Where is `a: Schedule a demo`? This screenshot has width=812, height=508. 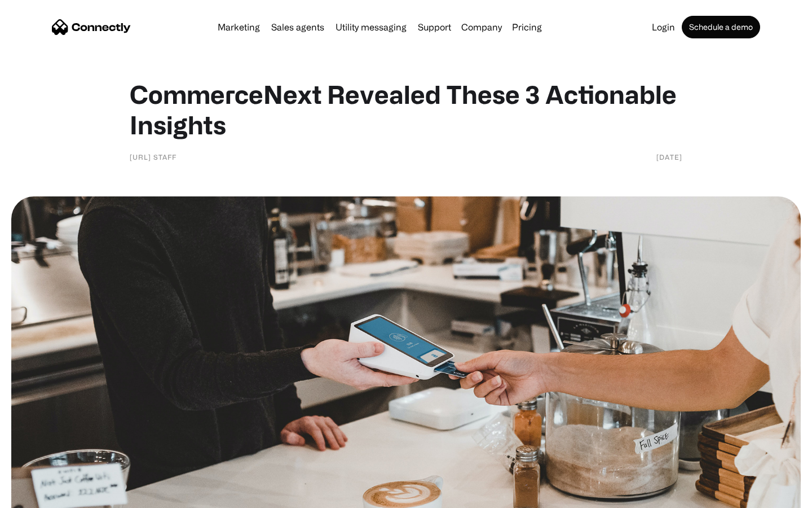 a: Schedule a demo is located at coordinates (721, 27).